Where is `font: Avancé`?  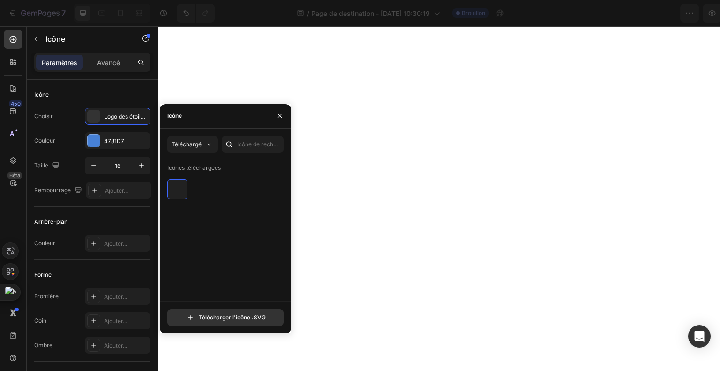 font: Avancé is located at coordinates (108, 62).